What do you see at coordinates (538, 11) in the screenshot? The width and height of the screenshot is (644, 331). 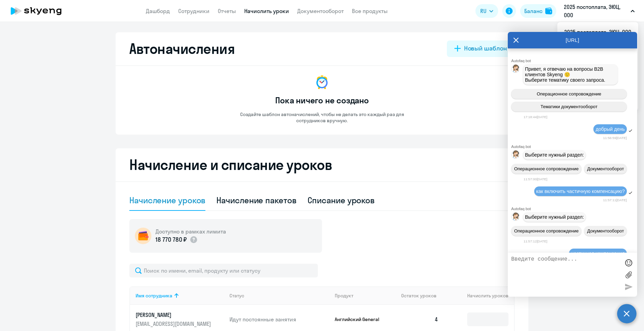 I see `button: Балансbalance` at bounding box center [538, 11].